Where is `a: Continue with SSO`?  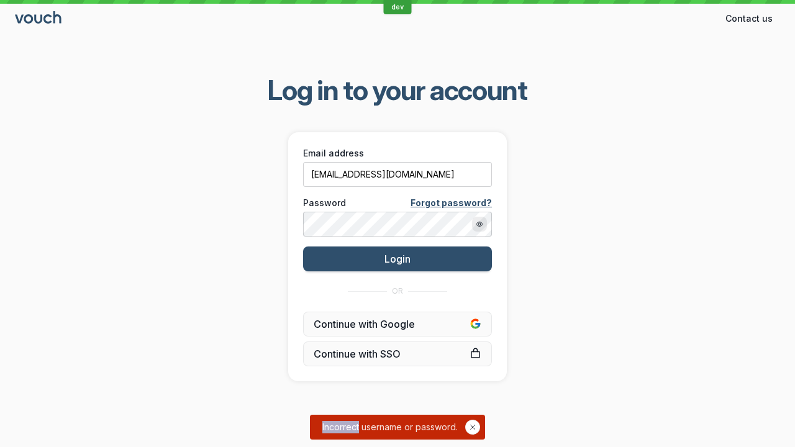
a: Continue with SSO is located at coordinates (398, 354).